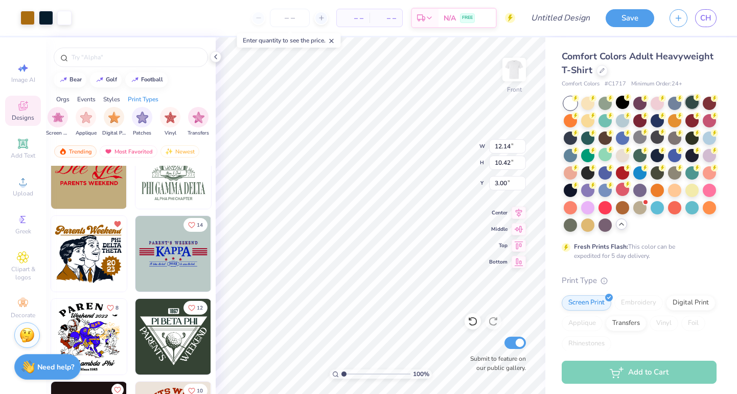  What do you see at coordinates (498, 262) in the screenshot?
I see `span: Bottom` at bounding box center [498, 262].